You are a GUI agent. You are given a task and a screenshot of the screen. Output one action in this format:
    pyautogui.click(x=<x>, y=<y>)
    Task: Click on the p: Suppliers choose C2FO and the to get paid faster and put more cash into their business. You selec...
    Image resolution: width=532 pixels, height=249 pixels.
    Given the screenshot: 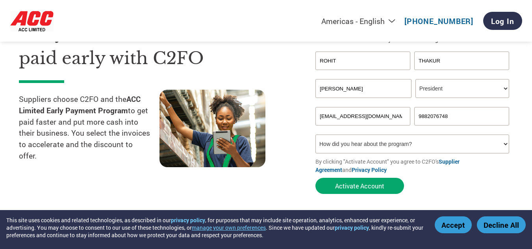 What is the action you would take?
    pyautogui.click(x=89, y=128)
    